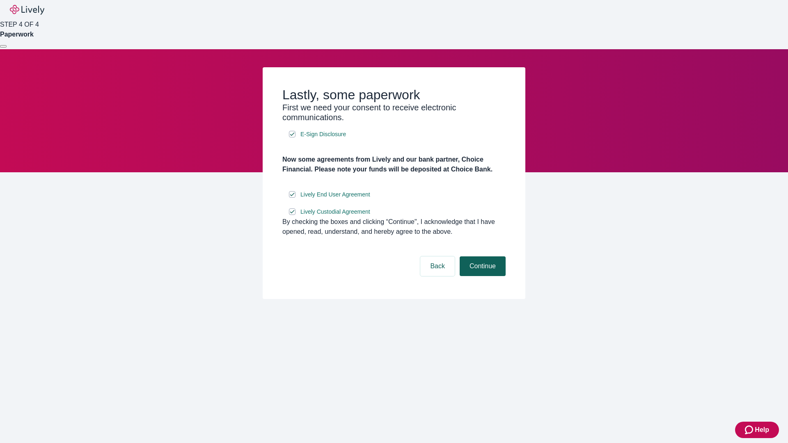 Image resolution: width=788 pixels, height=443 pixels. Describe the element at coordinates (335, 212) in the screenshot. I see `span: Lively Custodial Agreement` at that location.